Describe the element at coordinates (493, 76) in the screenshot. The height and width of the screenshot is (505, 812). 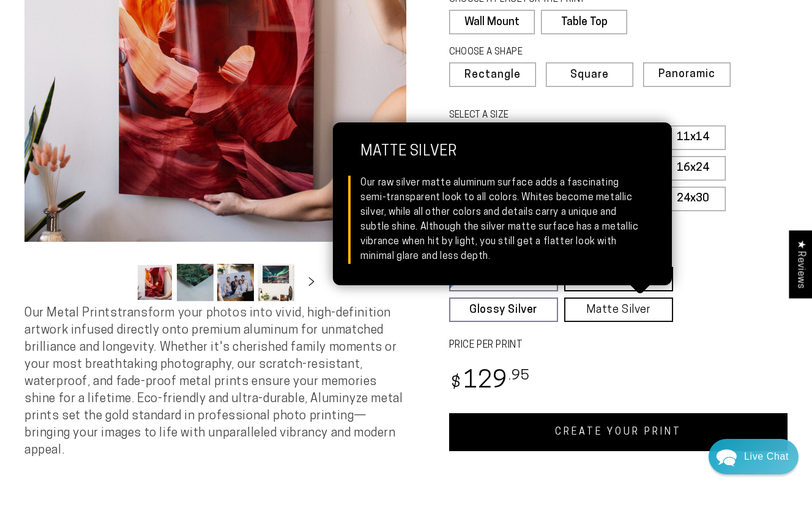
I see `span: Rectangle` at that location.